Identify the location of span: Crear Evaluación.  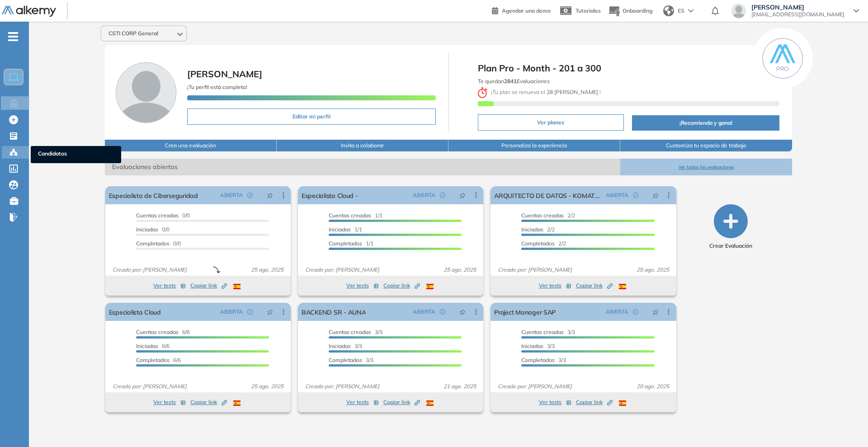
(731, 246).